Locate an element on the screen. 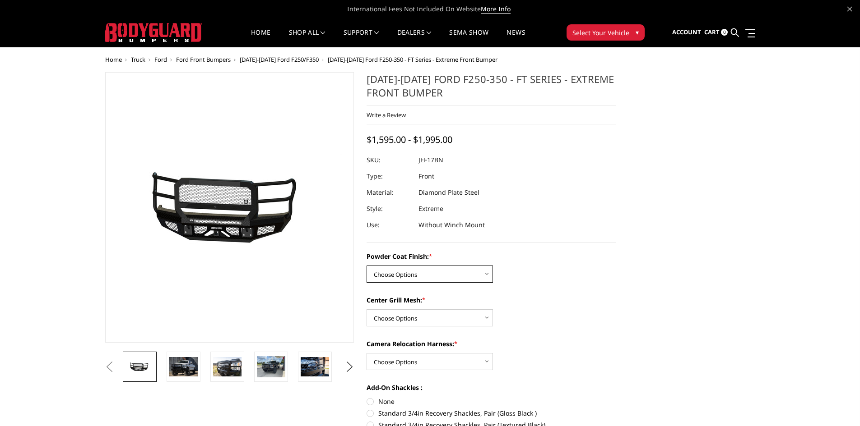 The height and width of the screenshot is (426, 860). a: SEMA Show is located at coordinates (468, 38).